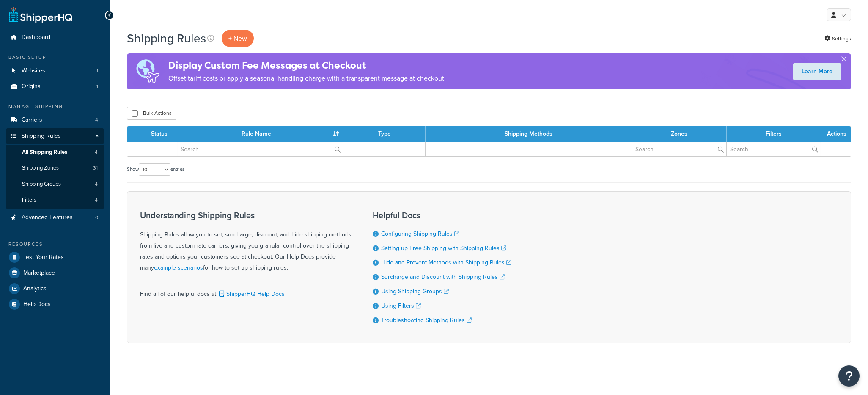  Describe the element at coordinates (55, 168) in the screenshot. I see `li: Shipping Zones` at that location.